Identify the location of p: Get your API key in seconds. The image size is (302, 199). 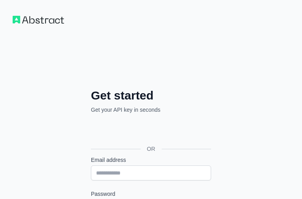
(151, 110).